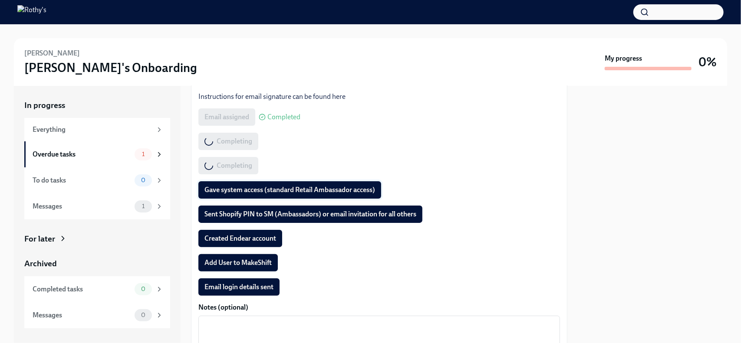 Image resolution: width=741 pixels, height=343 pixels. I want to click on a: Messages1, so click(97, 207).